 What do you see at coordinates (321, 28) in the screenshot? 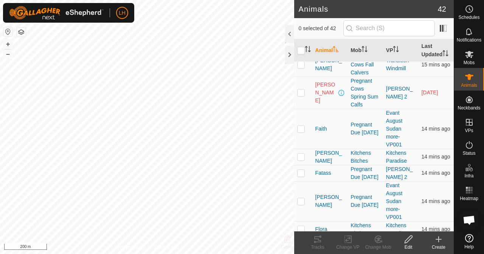
I see `span: 0 selected of 42` at bounding box center [321, 28].